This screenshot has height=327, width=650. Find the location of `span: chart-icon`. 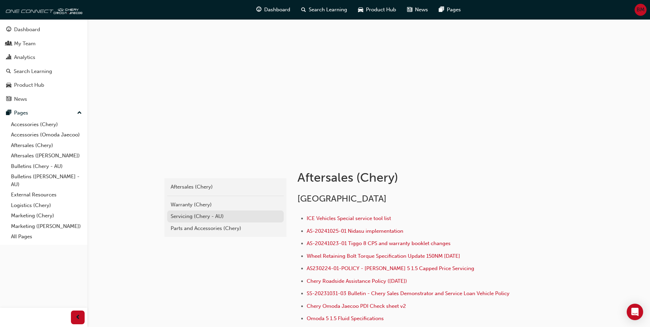

span: chart-icon is located at coordinates (9, 58).